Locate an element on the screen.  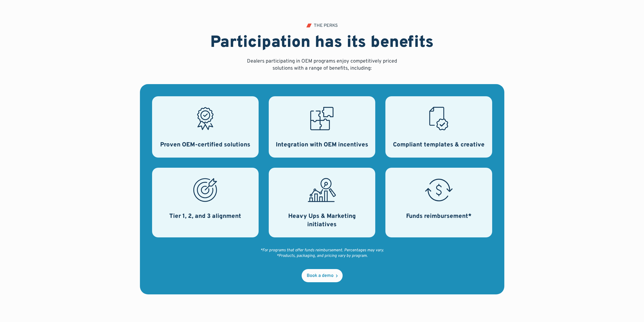
h3: Compliant templates & creative is located at coordinates (439, 145).